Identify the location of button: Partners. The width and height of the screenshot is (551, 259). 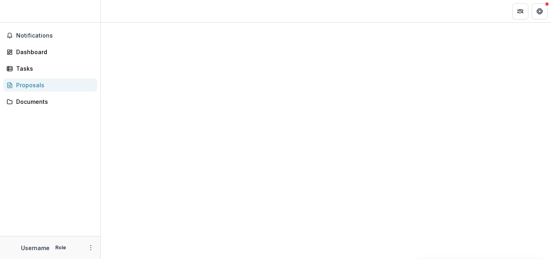
(520, 11).